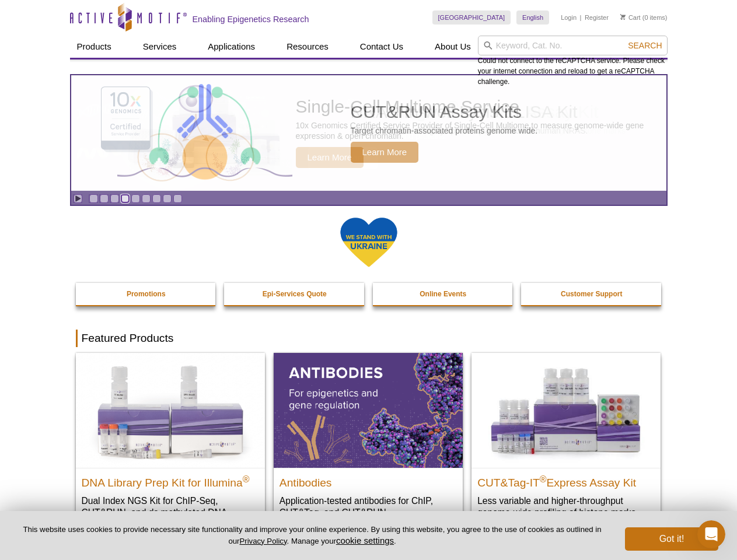 Image resolution: width=737 pixels, height=560 pixels. I want to click on article: CUT&RUN Assay Kits, so click(368, 133).